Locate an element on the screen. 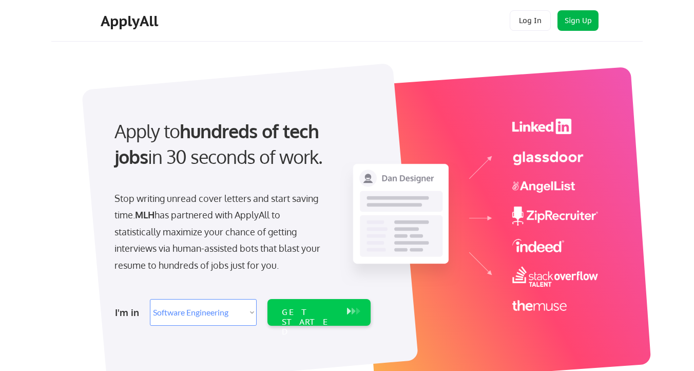  div: ApplyAll is located at coordinates (131, 21).